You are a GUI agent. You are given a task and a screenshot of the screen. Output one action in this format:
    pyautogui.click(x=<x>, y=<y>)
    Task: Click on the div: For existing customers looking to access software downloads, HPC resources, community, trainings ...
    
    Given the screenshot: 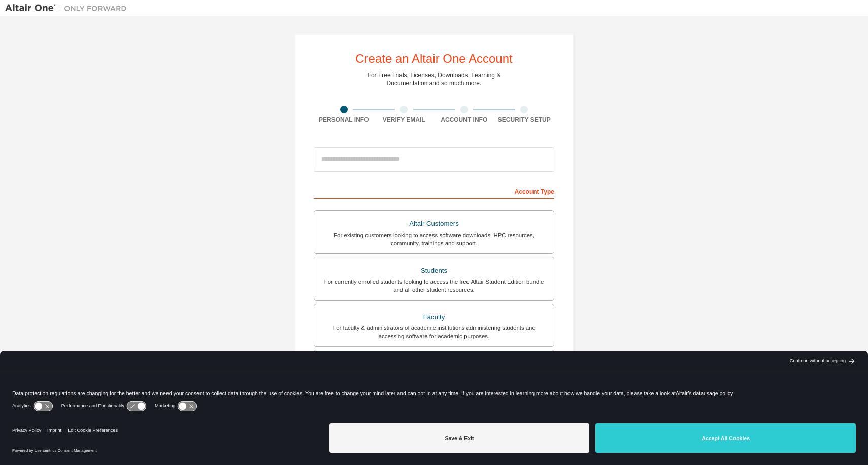 What is the action you would take?
    pyautogui.click(x=434, y=239)
    